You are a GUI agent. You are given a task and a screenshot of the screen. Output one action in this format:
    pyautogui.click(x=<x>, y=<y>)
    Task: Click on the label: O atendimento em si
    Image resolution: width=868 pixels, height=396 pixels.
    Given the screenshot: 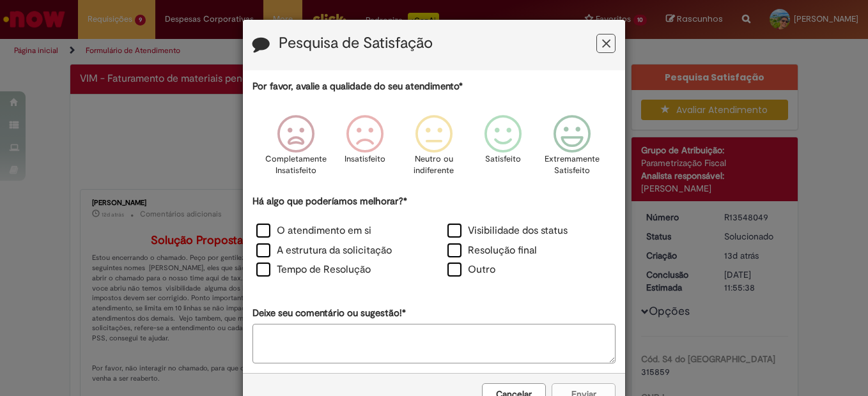 What is the action you would take?
    pyautogui.click(x=314, y=231)
    